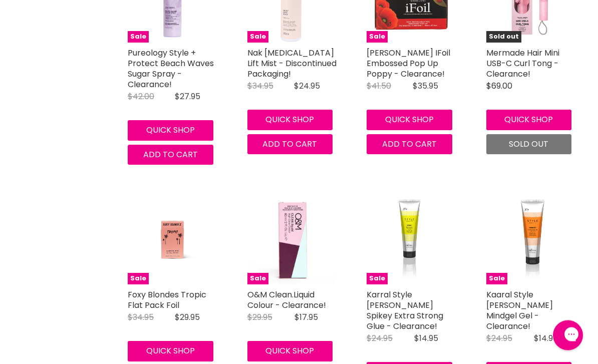  What do you see at coordinates (292, 240) in the screenshot?
I see `a: O&M Clean.Liquid Colour - Clearance! Sale` at bounding box center [292, 240].